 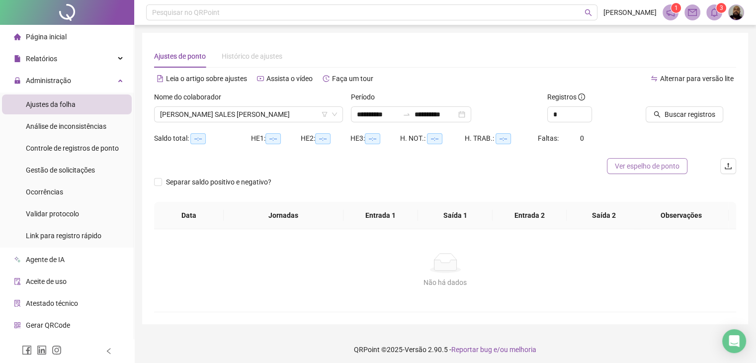 I want to click on span: Histórico de ajustes, so click(x=252, y=56).